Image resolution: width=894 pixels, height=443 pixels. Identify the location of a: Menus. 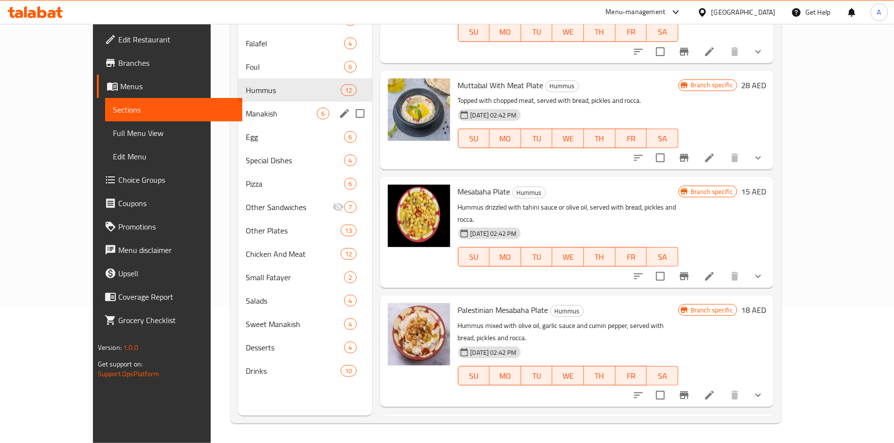
(169, 86).